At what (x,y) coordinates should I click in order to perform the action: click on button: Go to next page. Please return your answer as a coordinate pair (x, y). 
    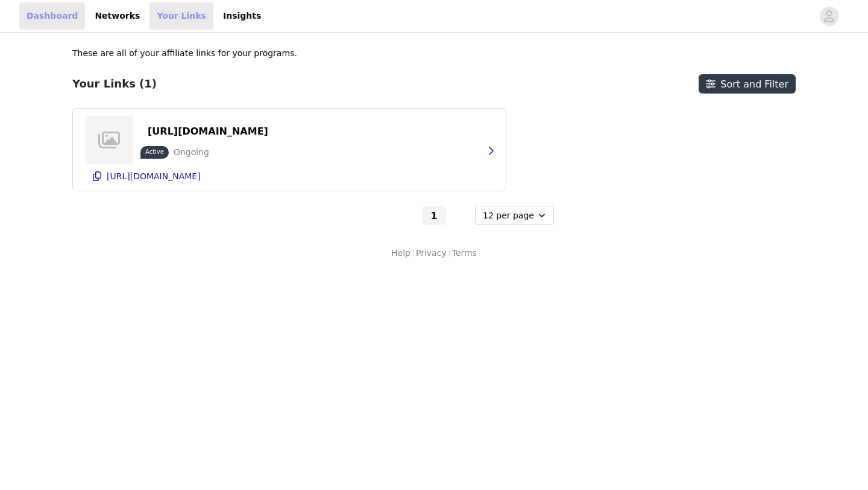
    Looking at the image, I should click on (460, 215).